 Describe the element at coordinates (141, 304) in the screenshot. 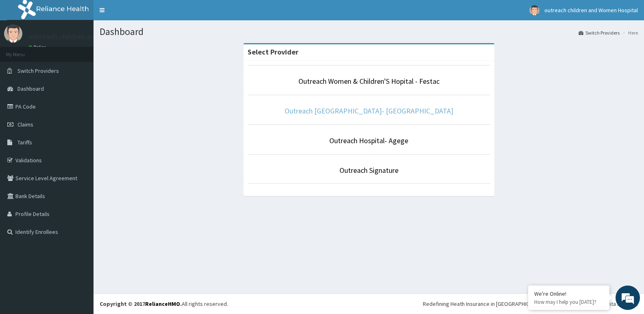

I see `strong: Copyright © 2017 .` at that location.